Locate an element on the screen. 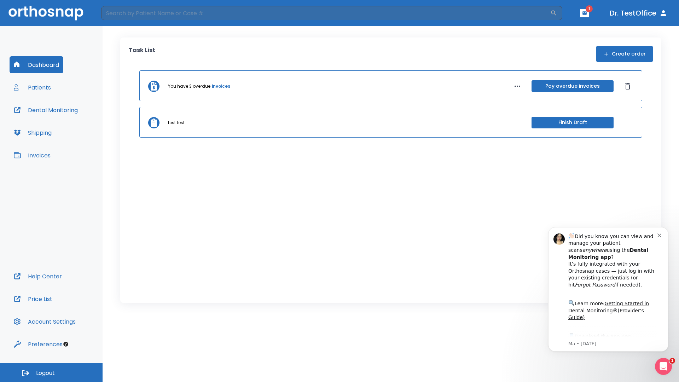  button: Dashboard is located at coordinates (36, 65).